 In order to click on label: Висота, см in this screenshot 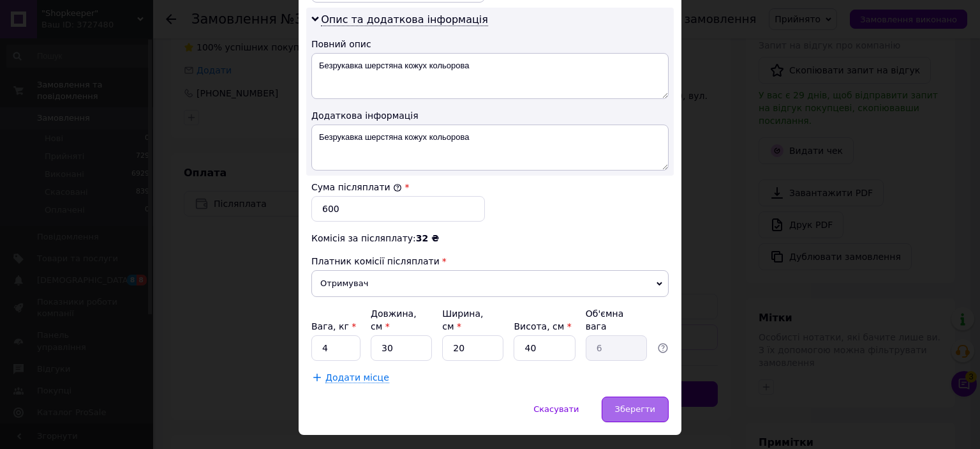, I will do `click(542, 327)`.